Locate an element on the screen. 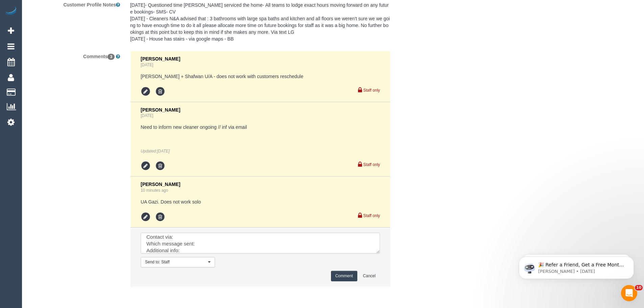  div: message notification from Ellie, 4d ago. 🎉 Refer a Friend, Get a Free Month! 🎉 Love Automaid? Sha... is located at coordinates (67, 25).